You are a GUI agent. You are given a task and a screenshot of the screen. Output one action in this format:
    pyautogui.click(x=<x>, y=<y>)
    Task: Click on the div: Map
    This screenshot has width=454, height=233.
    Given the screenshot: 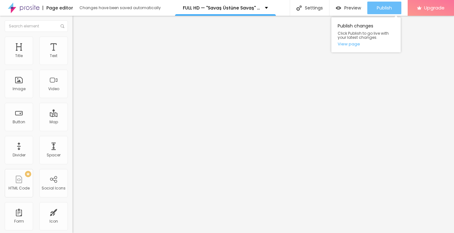 What is the action you would take?
    pyautogui.click(x=54, y=122)
    